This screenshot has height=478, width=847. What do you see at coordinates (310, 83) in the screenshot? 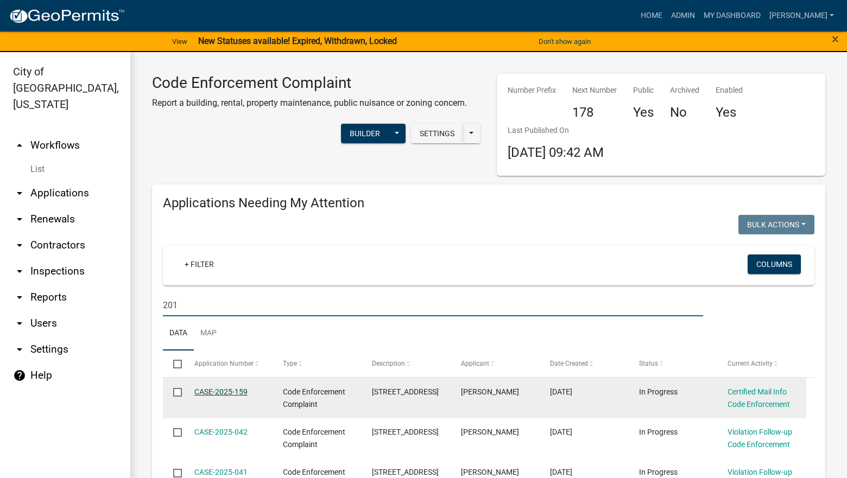
I see `h3: Code Enforcement Complaint` at bounding box center [310, 83].